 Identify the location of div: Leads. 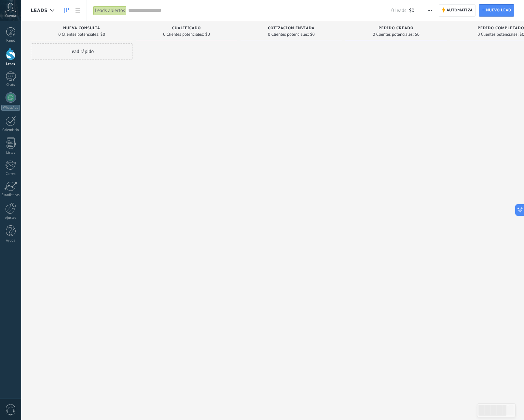
(11, 64).